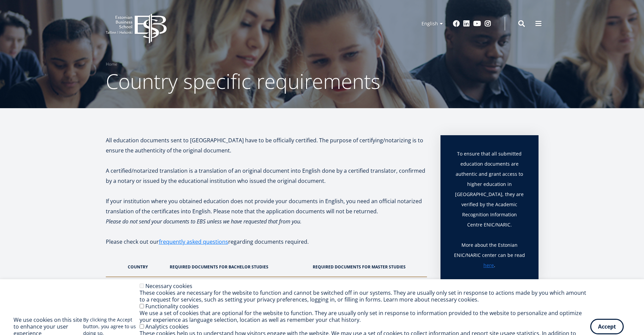 The width and height of the screenshot is (644, 335). I want to click on a: frequently asked questions, so click(193, 241).